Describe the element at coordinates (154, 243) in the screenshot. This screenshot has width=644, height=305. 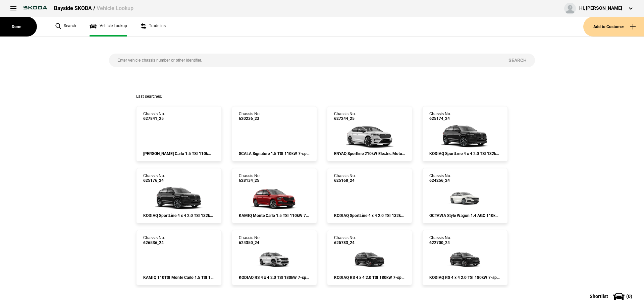
I see `span: 626536_24` at that location.